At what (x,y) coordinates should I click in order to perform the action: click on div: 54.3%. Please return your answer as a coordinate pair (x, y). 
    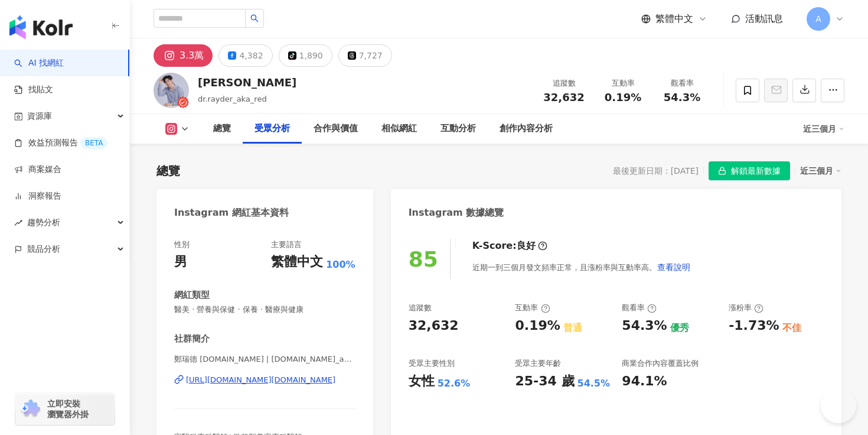
    Looking at the image, I should click on (644, 325).